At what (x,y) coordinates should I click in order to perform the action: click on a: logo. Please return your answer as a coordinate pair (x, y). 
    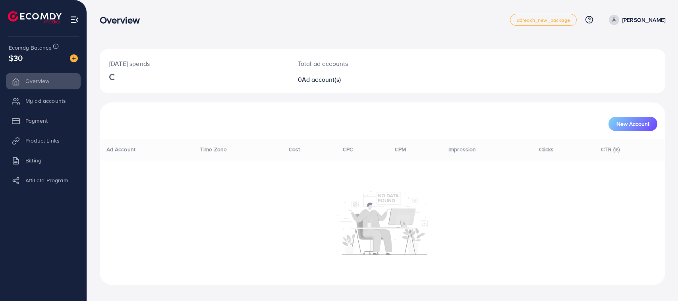
    Looking at the image, I should click on (35, 17).